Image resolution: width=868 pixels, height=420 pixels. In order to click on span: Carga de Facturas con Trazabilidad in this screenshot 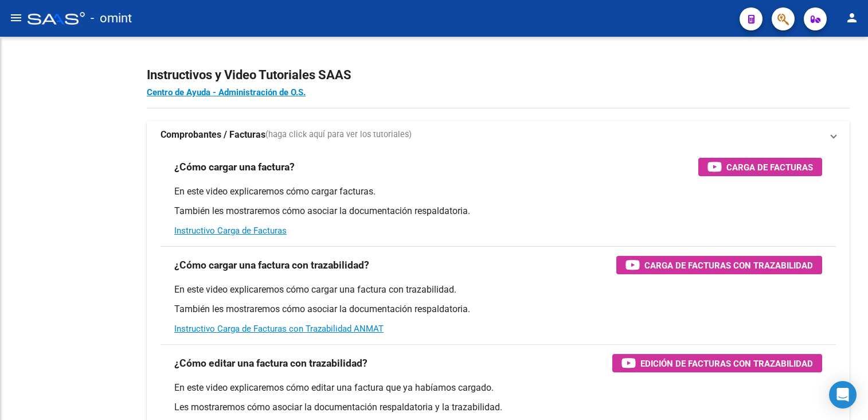, I will do `click(728, 265)`.